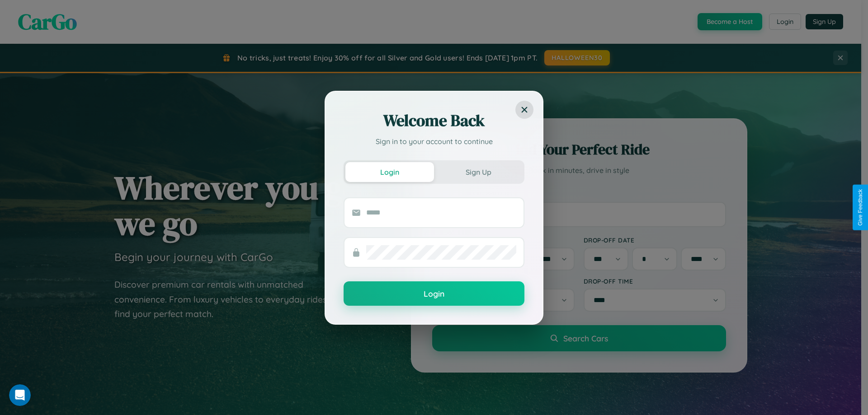 This screenshot has width=868, height=415. What do you see at coordinates (478, 172) in the screenshot?
I see `button: Sign Up` at bounding box center [478, 172].